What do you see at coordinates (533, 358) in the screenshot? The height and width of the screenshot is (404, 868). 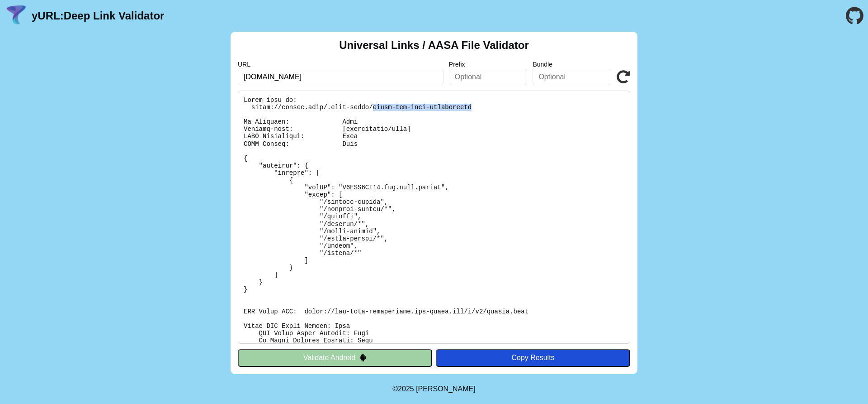 I see `div: Copy Results` at bounding box center [533, 358].